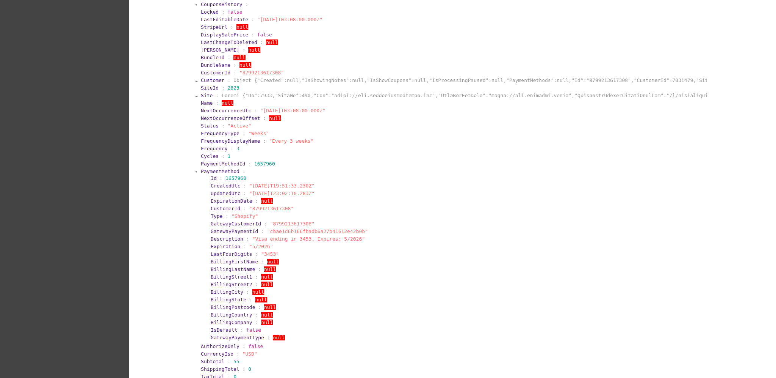 Image resolution: width=776 pixels, height=378 pixels. Describe the element at coordinates (207, 103) in the screenshot. I see `span: Name` at that location.